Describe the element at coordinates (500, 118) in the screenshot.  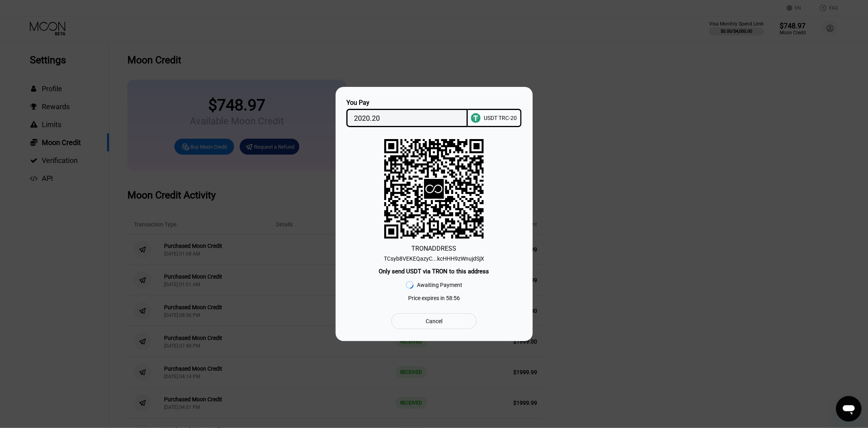
I see `div: USDT TRC-20` at that location.